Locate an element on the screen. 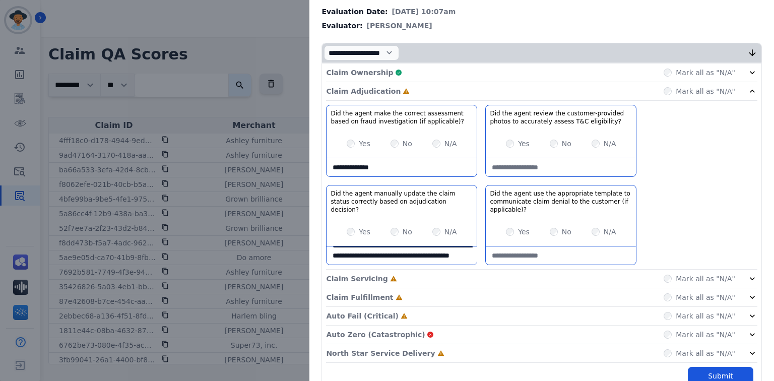 The height and width of the screenshot is (381, 774). p: Claim Servicing is located at coordinates (357, 279).